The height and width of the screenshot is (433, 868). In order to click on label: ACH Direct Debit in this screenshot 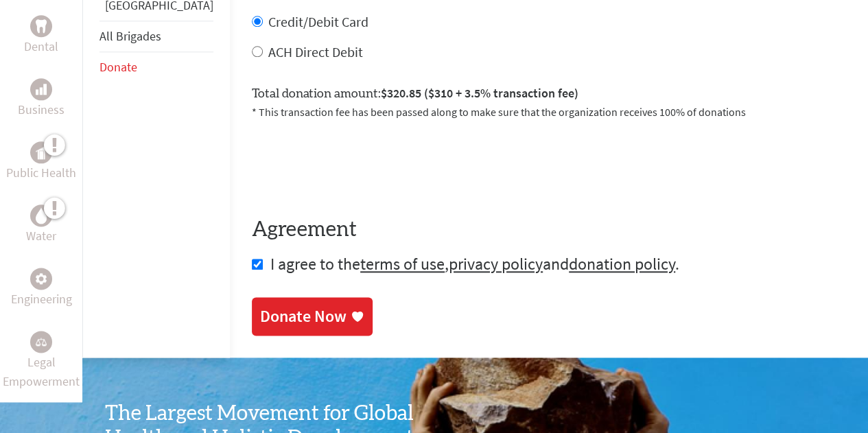, I will do `click(315, 52)`.